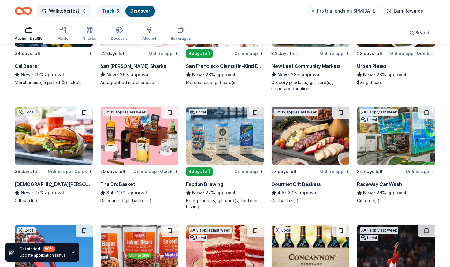 The image size is (450, 267). Describe the element at coordinates (140, 155) in the screenshot. I see `a: Image for The BroBasket12 applieslast week50 days leftOnline app•QuickThe BroBasket3.4•27% approv...` at that location.